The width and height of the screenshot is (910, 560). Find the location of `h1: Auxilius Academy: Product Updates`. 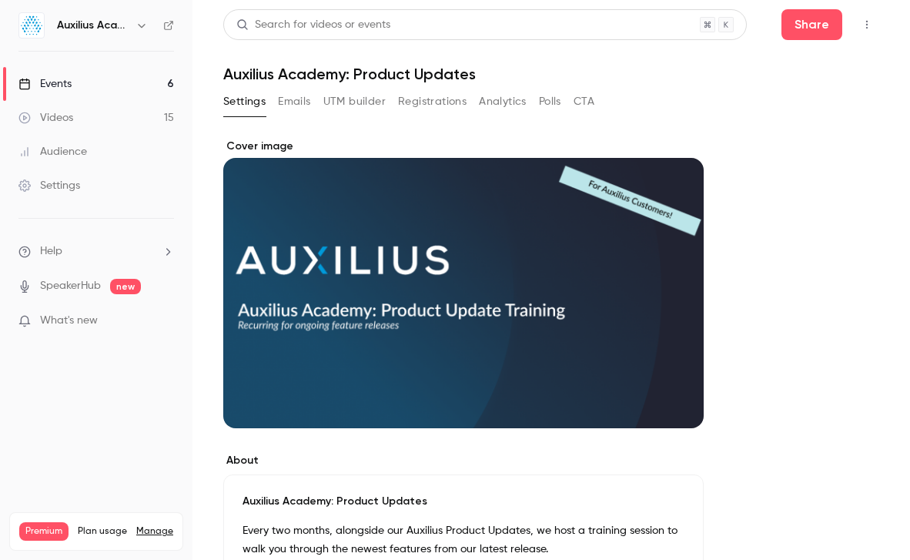

h1: Auxilius Academy: Product Updates is located at coordinates (552, 74).